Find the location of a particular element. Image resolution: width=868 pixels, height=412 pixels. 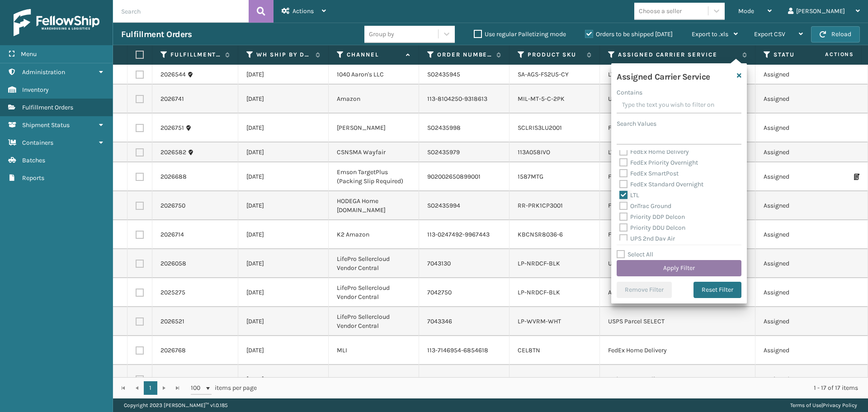

span: Inventory is located at coordinates (35, 89).